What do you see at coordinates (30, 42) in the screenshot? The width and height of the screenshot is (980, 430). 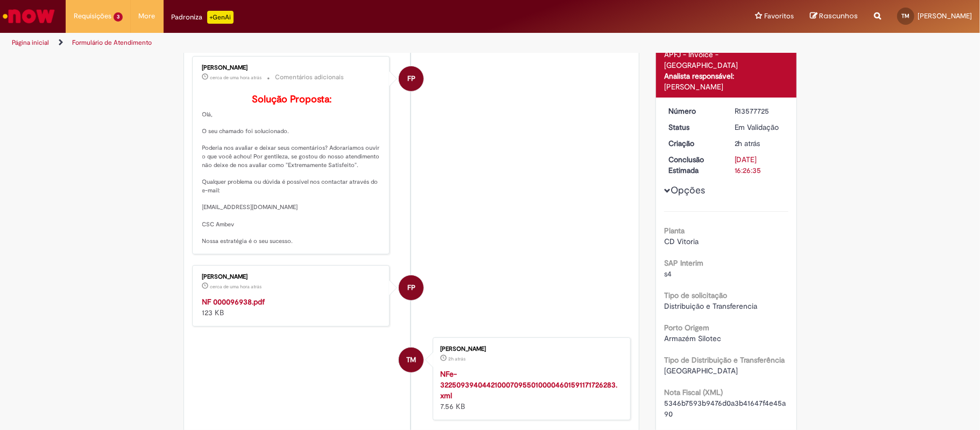 I see `a: Página inicial` at bounding box center [30, 42].